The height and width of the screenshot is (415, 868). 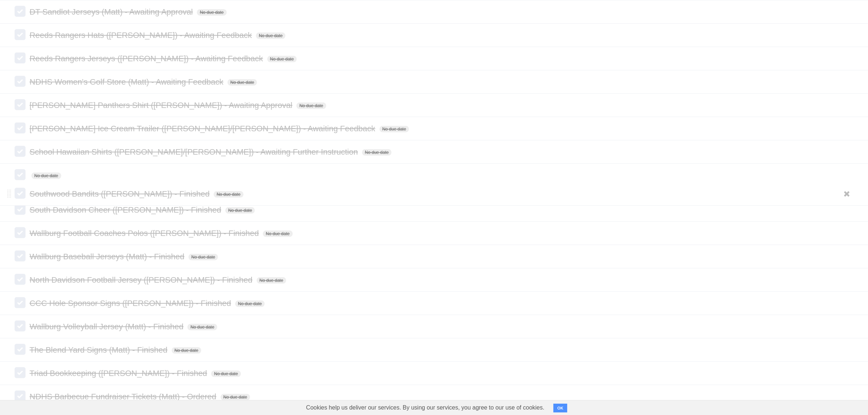 What do you see at coordinates (112, 12) in the screenshot?
I see `span: DT Sandlot Jerseys (Matt) - Awaiting Approval` at bounding box center [112, 12].